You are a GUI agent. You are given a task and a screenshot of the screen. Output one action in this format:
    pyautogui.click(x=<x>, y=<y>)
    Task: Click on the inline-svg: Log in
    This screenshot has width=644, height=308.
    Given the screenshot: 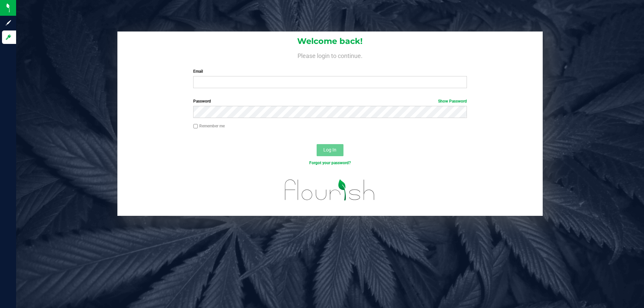 What is the action you would take?
    pyautogui.click(x=9, y=37)
    